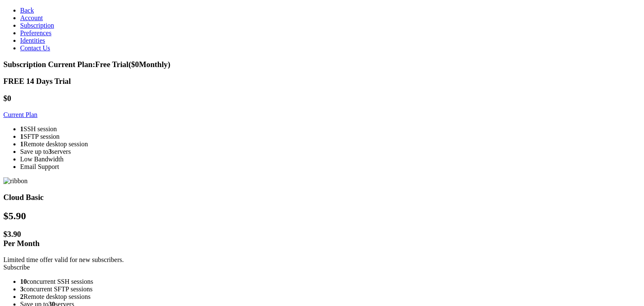 The image size is (644, 306). What do you see at coordinates (331, 144) in the screenshot?
I see `li: Remote desktop session` at bounding box center [331, 144].